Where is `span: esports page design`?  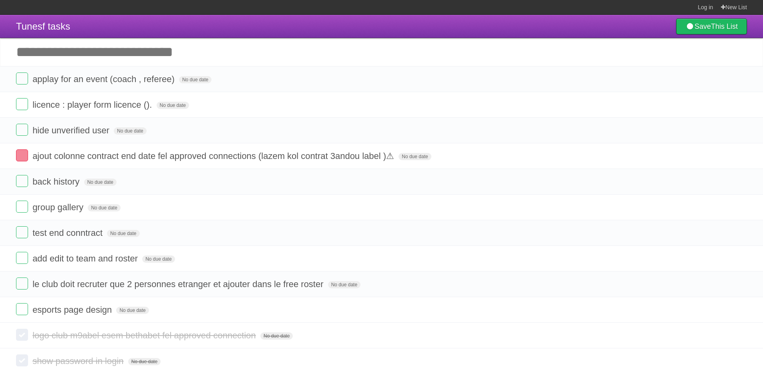
span: esports page design is located at coordinates (73, 310).